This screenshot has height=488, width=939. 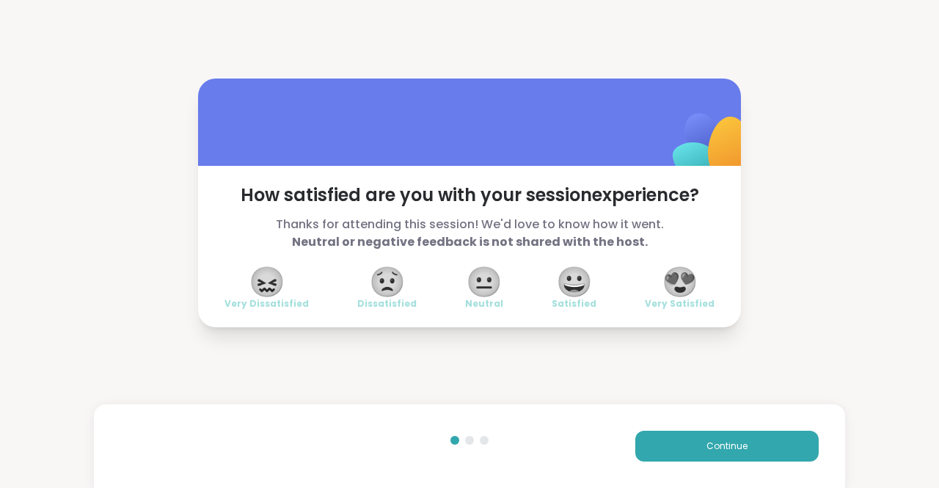 What do you see at coordinates (711, 147) in the screenshot?
I see `img: ShareWell Logomark` at bounding box center [711, 147].